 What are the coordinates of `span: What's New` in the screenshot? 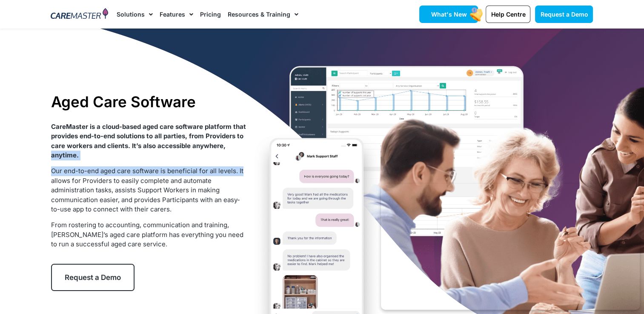 It's located at (449, 14).